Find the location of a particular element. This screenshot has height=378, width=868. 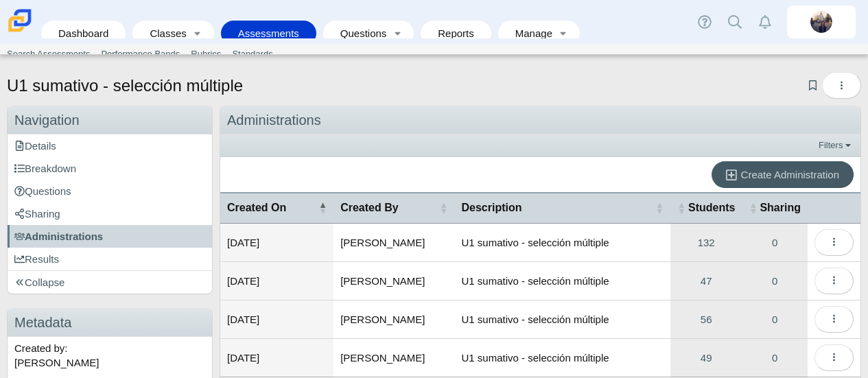

a: Dashboard is located at coordinates (83, 33).